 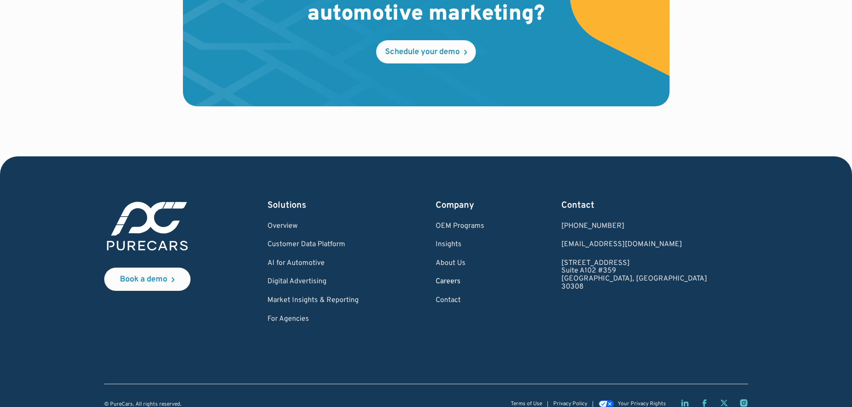 I want to click on a: AI for Automotive, so click(x=313, y=264).